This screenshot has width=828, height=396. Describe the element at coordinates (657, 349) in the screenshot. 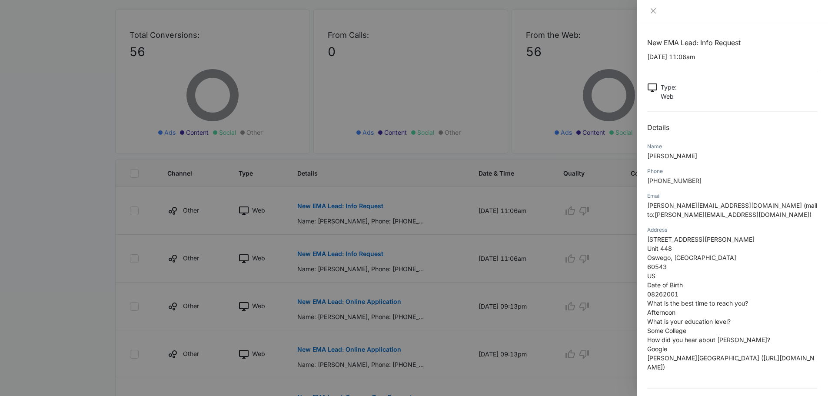

I see `span: Google` at that location.